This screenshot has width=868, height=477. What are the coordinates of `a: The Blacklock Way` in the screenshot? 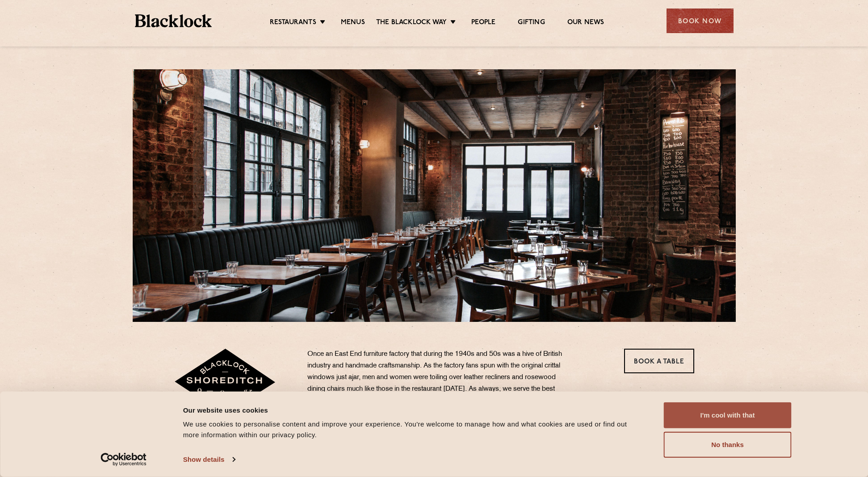 It's located at (411, 23).